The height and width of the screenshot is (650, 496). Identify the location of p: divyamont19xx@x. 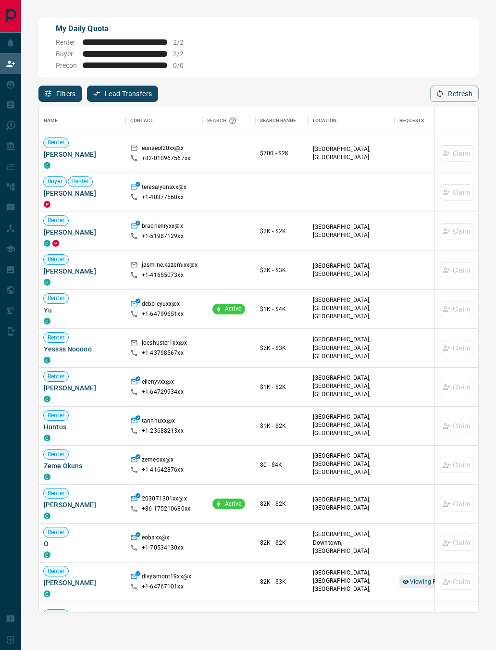
(166, 578).